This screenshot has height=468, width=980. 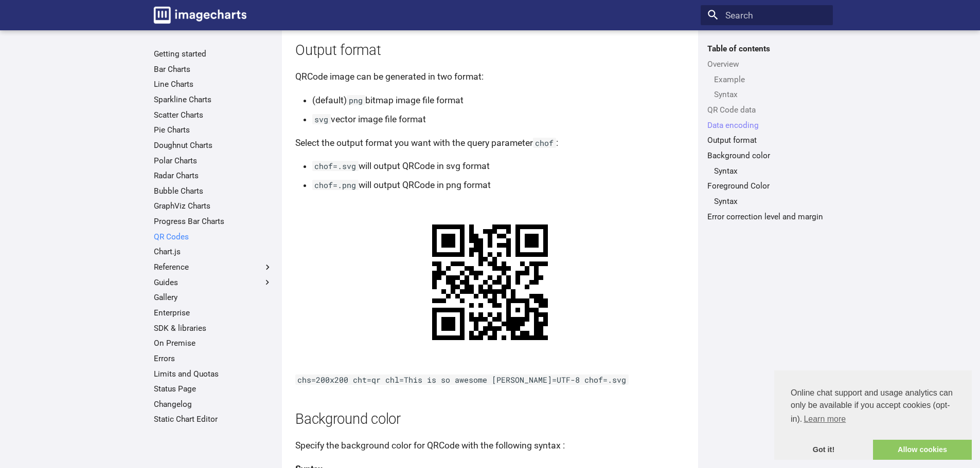 What do you see at coordinates (213, 298) in the screenshot?
I see `a: Gallery` at bounding box center [213, 298].